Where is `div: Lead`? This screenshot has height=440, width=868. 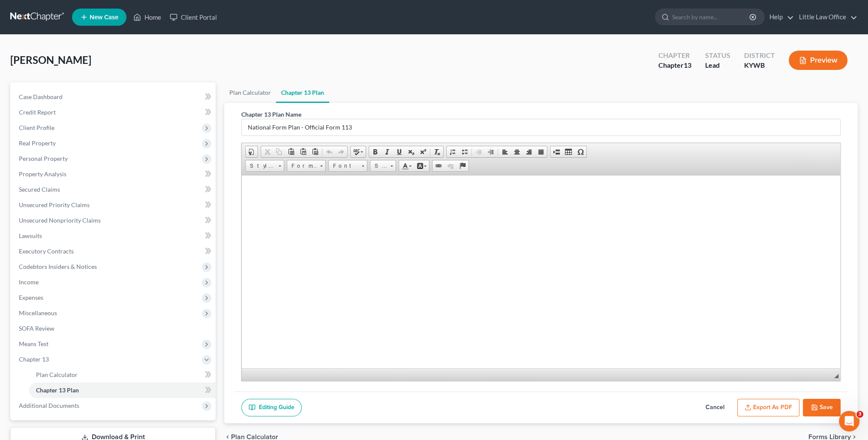
div: Lead is located at coordinates (718, 65).